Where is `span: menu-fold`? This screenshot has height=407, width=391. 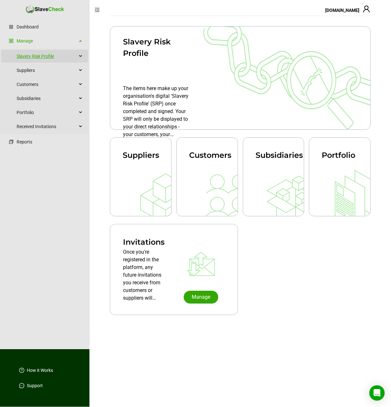
span: menu-fold is located at coordinates (97, 10).